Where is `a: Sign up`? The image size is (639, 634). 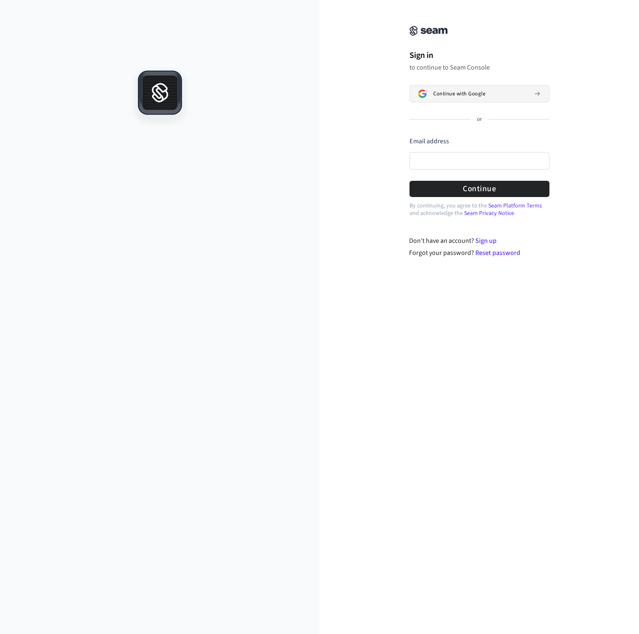 a: Sign up is located at coordinates (486, 241).